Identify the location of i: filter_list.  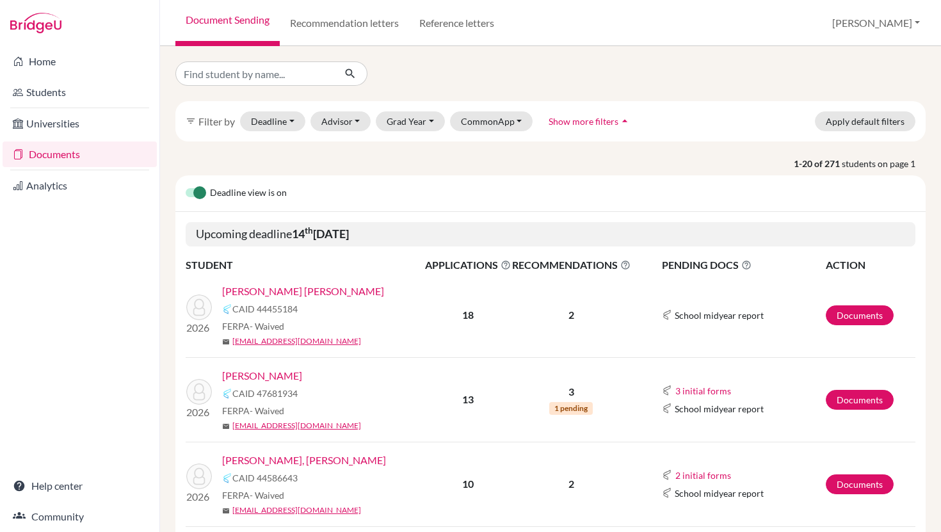
(191, 121).